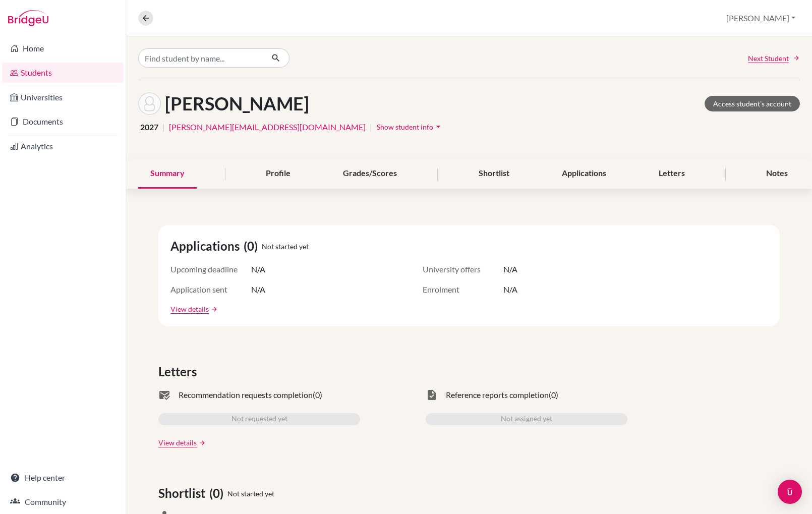 Image resolution: width=812 pixels, height=514 pixels. What do you see at coordinates (463, 290) in the screenshot?
I see `span: Enrolment` at bounding box center [463, 290].